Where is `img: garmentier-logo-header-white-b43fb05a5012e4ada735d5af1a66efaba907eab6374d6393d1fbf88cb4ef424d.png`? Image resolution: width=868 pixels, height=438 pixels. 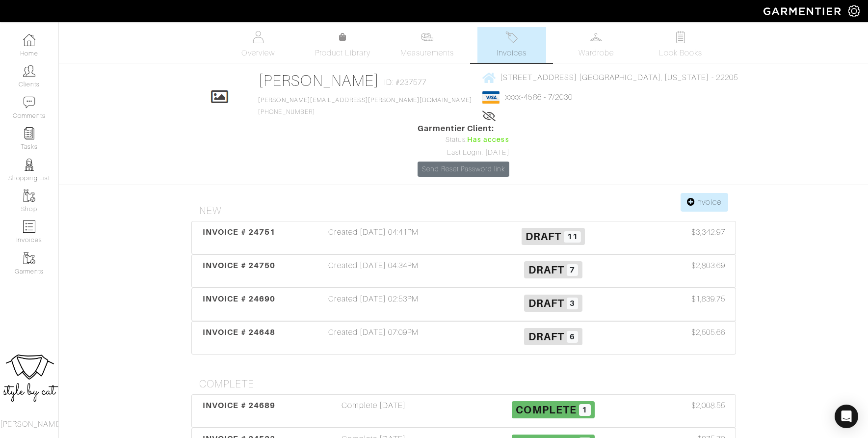 img: garmentier-logo-header-white-b43fb05a5012e4ada735d5af1a66efaba907eab6374d6393d1fbf88cb4ef424d.png is located at coordinates (803, 11).